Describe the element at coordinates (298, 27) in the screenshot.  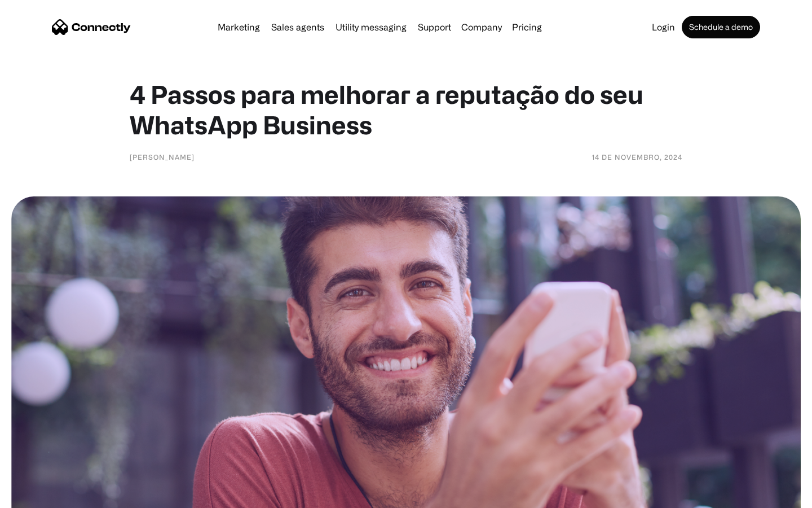
I see `a: Sales agents` at that location.